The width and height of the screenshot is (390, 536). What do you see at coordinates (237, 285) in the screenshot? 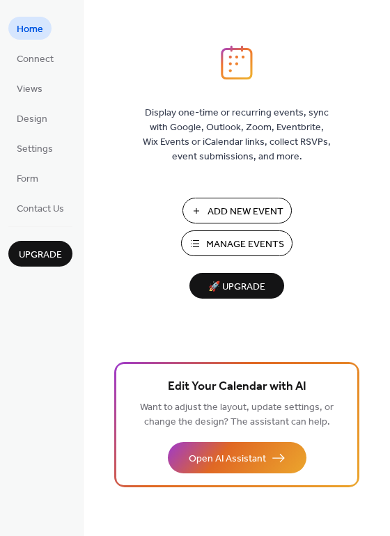
I see `button: 🚀 Upgrade` at bounding box center [237, 285].